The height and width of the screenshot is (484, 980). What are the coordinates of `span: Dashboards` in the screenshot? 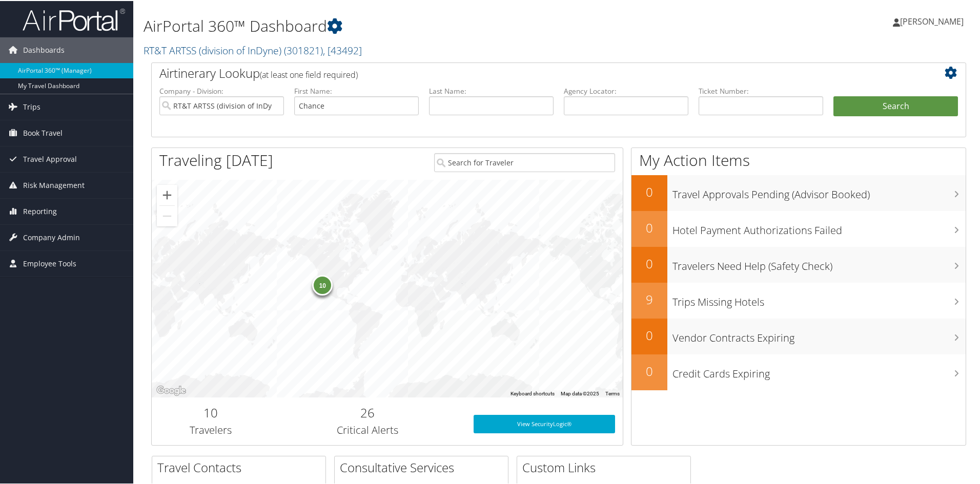 It's located at (43, 49).